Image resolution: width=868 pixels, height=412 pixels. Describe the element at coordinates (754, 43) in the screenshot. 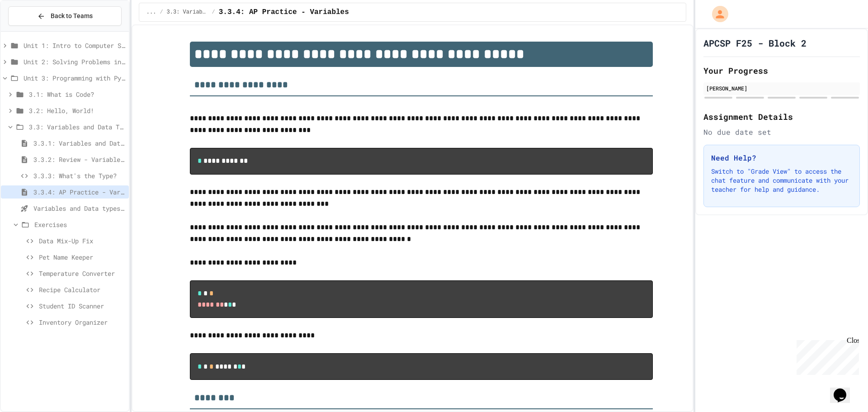

I see `h1: APCSP F25 - Block 2` at that location.